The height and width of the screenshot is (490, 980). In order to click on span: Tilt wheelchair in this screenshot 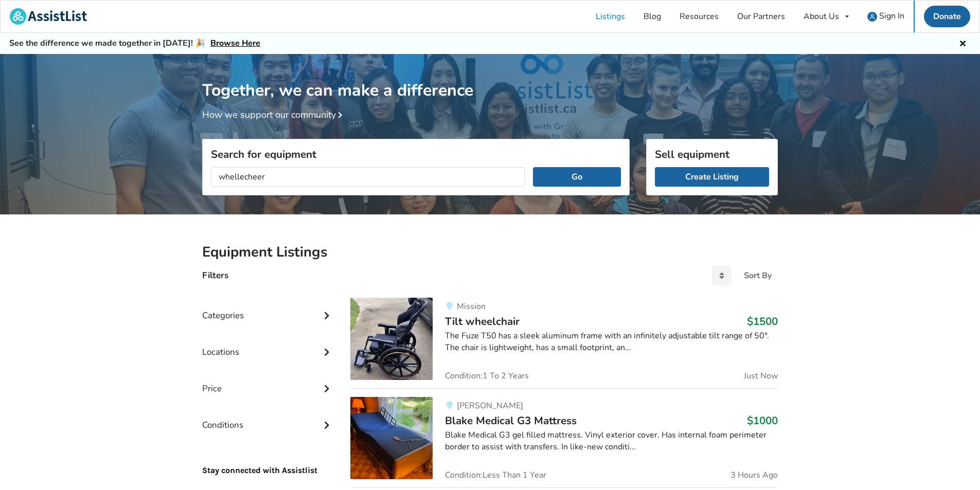, I will do `click(482, 322)`.